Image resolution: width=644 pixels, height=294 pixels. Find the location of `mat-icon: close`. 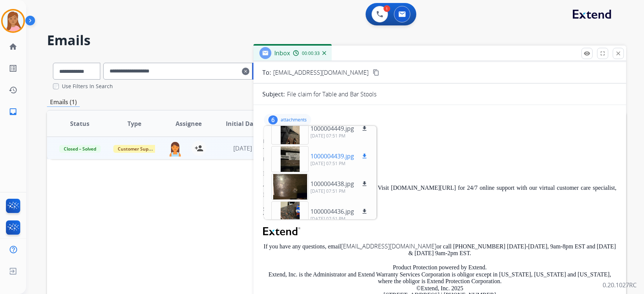

mat-icon: close is located at coordinates (618, 53).